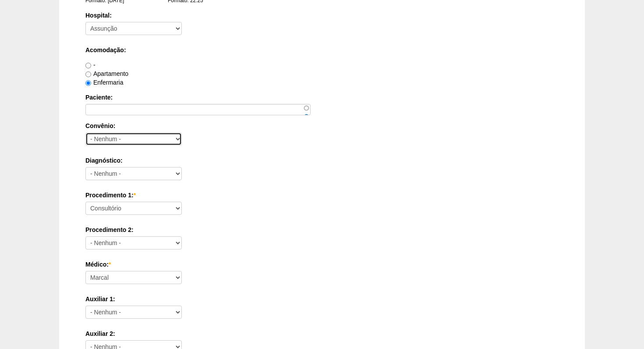 This screenshot has height=349, width=644. What do you see at coordinates (88, 74) in the screenshot?
I see `input: Apartamento` at bounding box center [88, 74].